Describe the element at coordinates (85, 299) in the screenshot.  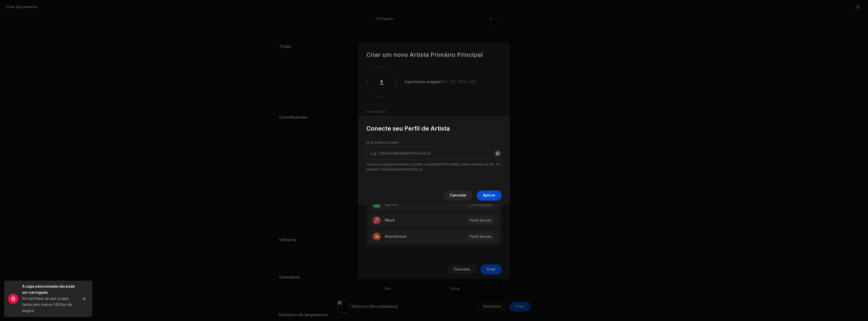
I see `button: Fechar` at that location.